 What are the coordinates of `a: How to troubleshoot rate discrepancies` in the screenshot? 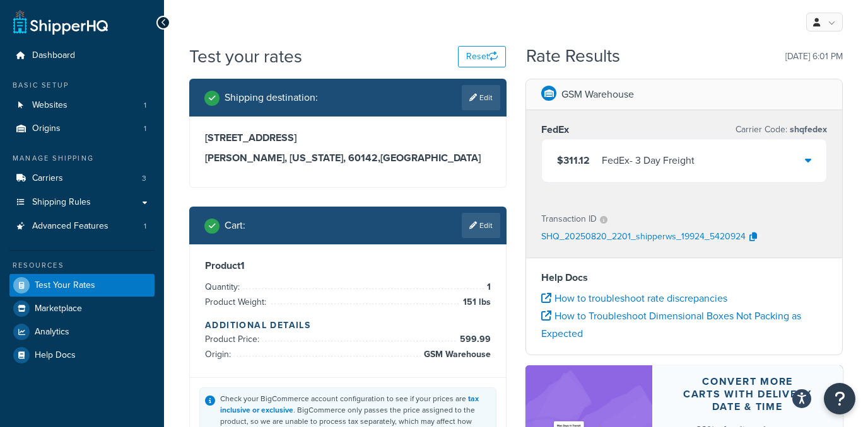 It's located at (634, 298).